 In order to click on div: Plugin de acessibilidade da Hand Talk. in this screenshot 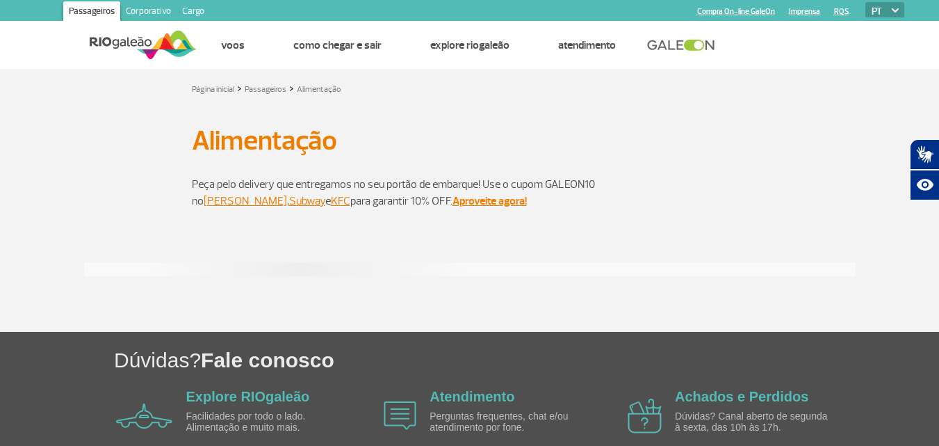, I will do `click(924, 170)`.